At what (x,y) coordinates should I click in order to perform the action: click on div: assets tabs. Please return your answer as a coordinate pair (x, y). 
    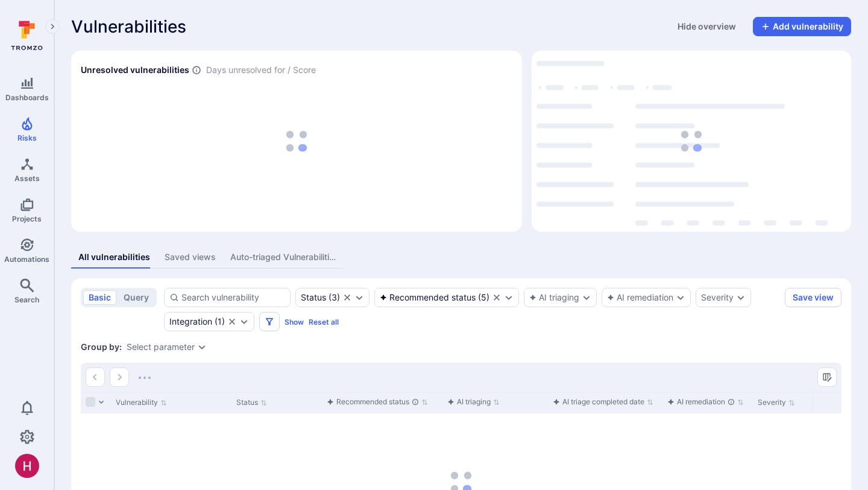
    Looking at the image, I should click on (461, 257).